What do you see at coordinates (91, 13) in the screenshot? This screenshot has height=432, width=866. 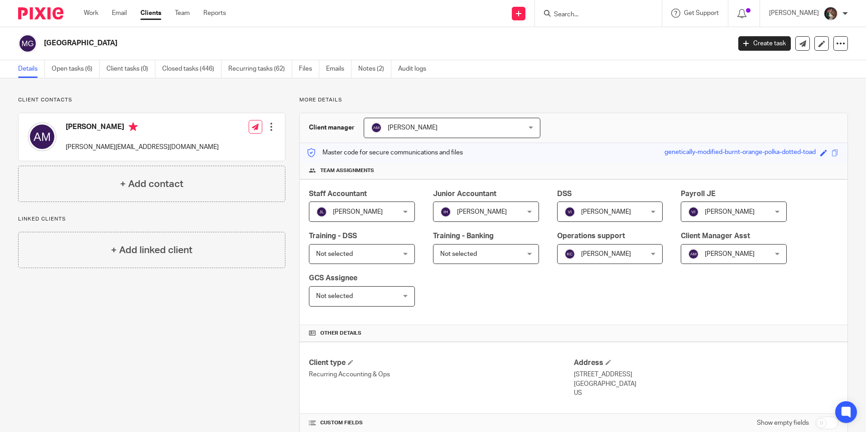 I see `a: Work` at bounding box center [91, 13].